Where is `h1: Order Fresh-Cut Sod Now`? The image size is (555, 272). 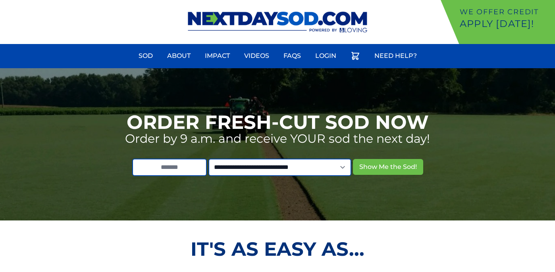
h1: Order Fresh-Cut Sod Now is located at coordinates (277, 122).